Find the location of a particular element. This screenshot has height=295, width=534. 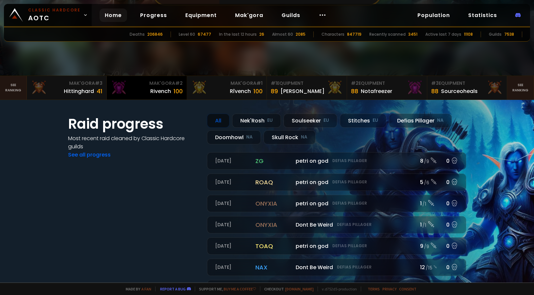

div: 7538 is located at coordinates (509, 34).